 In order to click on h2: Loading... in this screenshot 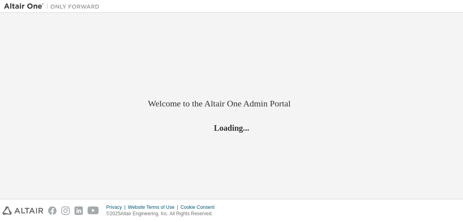, I will do `click(232, 127)`.